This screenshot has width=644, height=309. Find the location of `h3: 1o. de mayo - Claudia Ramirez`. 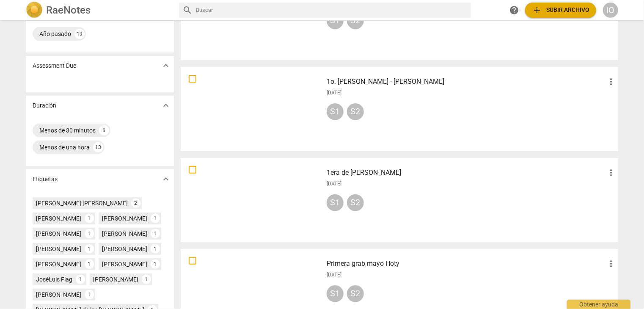

h3: 1o. de mayo - Claudia Ramirez is located at coordinates (466, 81).